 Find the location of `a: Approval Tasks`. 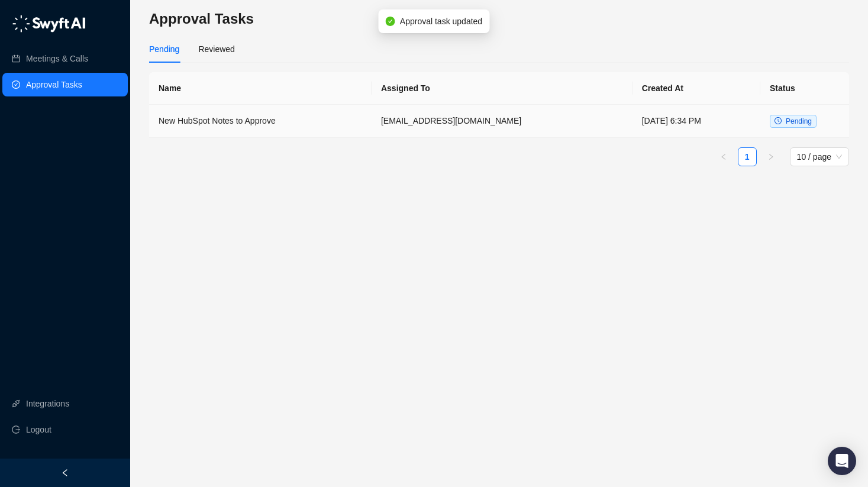

a: Approval Tasks is located at coordinates (53, 84).